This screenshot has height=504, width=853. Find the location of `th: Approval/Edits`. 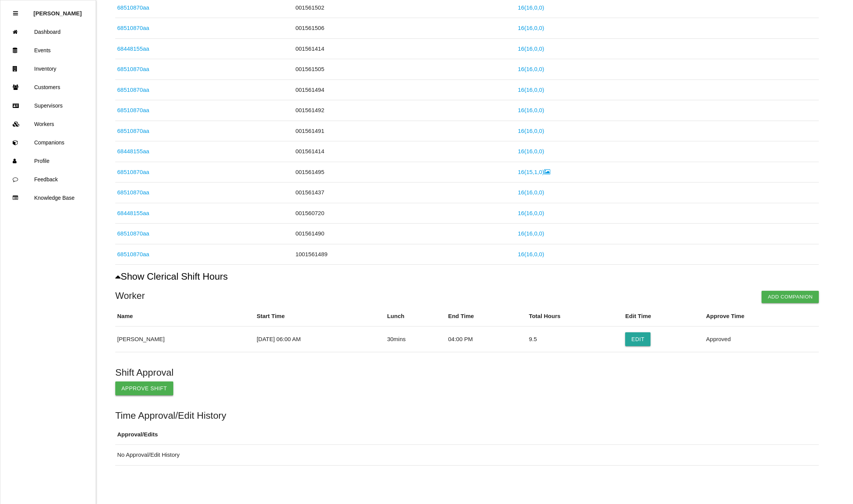

th: Approval/Edits is located at coordinates (466, 434).